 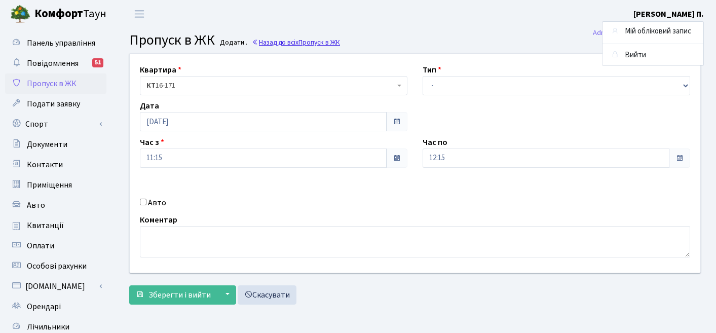 What do you see at coordinates (56, 144) in the screenshot?
I see `a: Документи` at bounding box center [56, 144].